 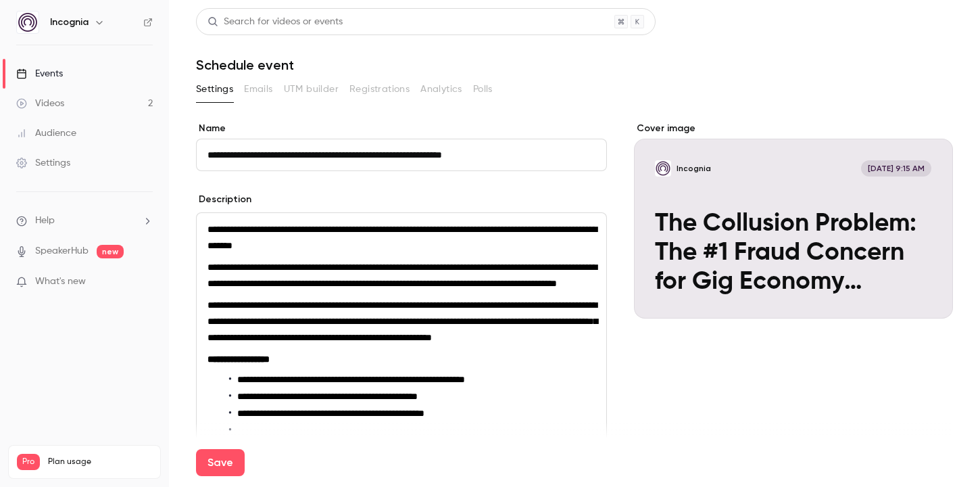 I want to click on span: Emails, so click(x=258, y=90).